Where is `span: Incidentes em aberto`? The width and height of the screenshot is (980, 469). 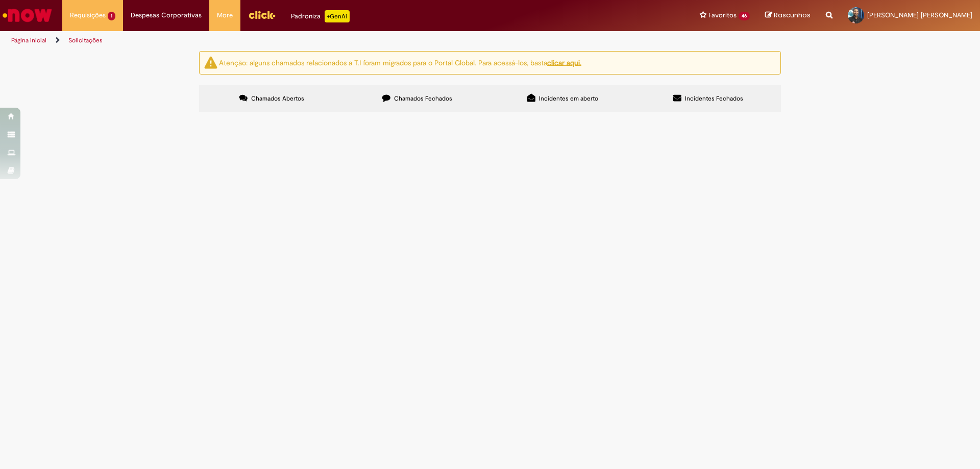 span: Incidentes em aberto is located at coordinates (568, 99).